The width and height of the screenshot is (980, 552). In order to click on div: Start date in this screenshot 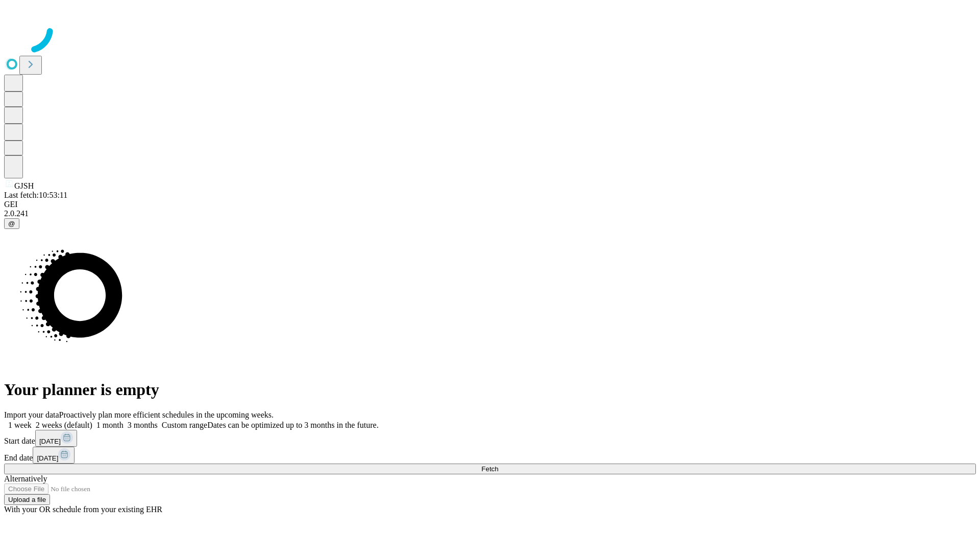, I will do `click(490, 438)`.